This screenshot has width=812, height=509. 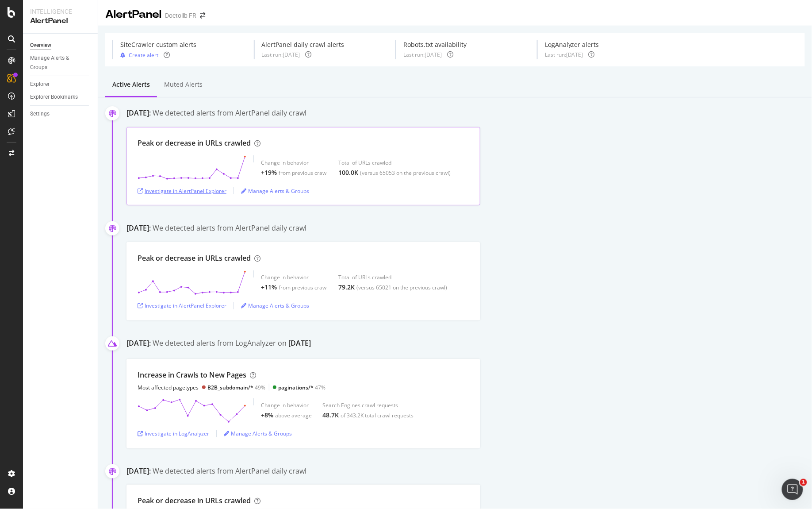 What do you see at coordinates (295, 387) in the screenshot?
I see `div: paginations/*` at bounding box center [295, 387].